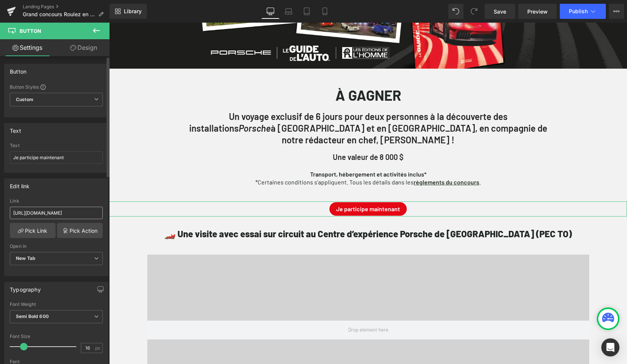 Image resolution: width=627 pixels, height=364 pixels. What do you see at coordinates (259, 105) in the screenshot?
I see `span: Un voyage exclusif de 6 jours pour deux personnes à la découverte des installations à [GEOGRAPHIC...` at bounding box center [259, 105].